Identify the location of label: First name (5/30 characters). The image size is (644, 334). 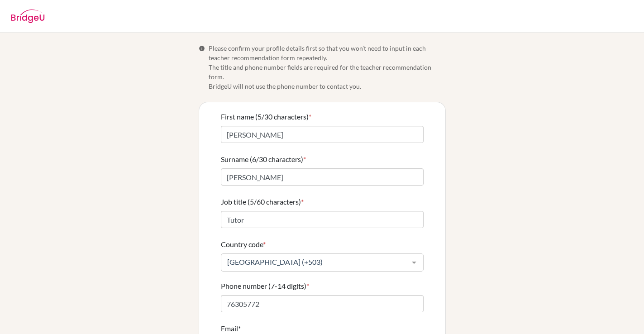
(266, 117).